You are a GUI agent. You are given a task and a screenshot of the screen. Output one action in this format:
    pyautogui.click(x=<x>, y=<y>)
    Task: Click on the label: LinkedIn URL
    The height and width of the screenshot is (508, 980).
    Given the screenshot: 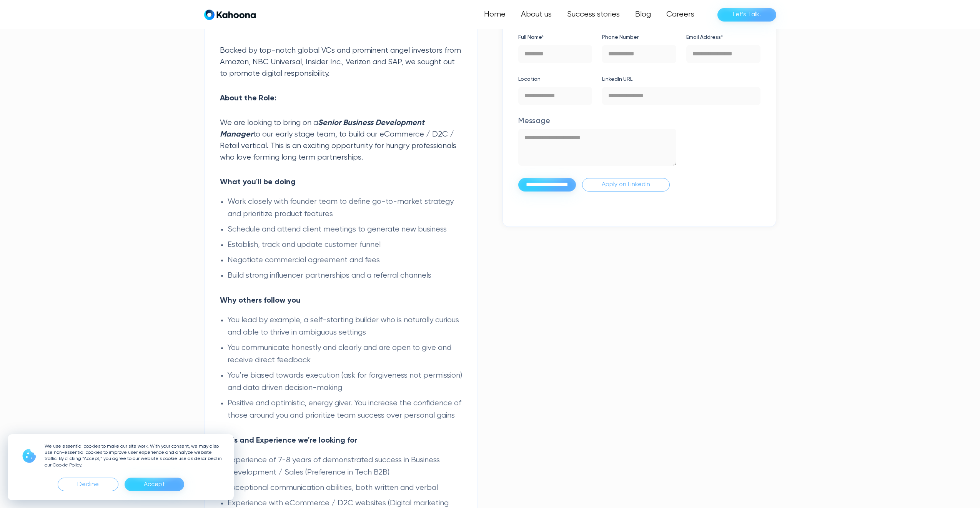 What is the action you would take?
    pyautogui.click(x=681, y=79)
    